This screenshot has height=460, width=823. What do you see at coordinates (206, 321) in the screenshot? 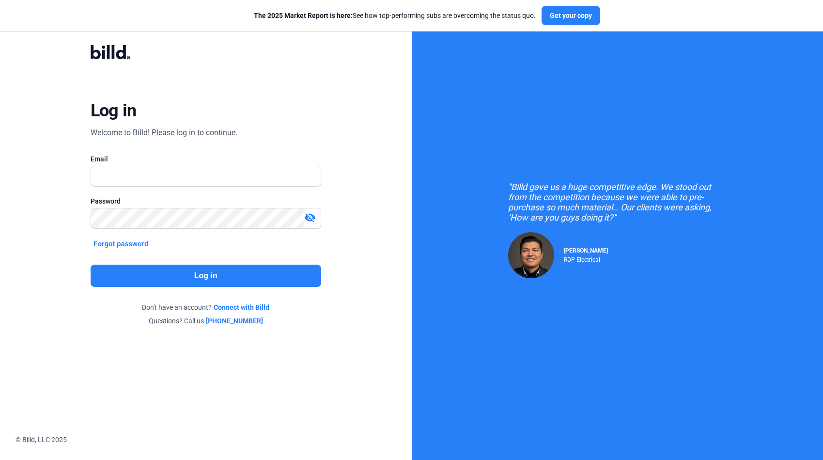
I see `div: Questions? Call us` at bounding box center [206, 321].